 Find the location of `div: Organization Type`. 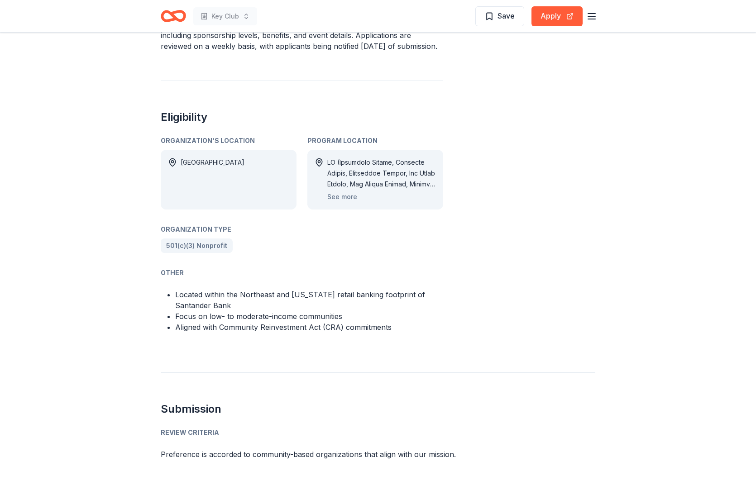

div: Organization Type is located at coordinates (302, 230).